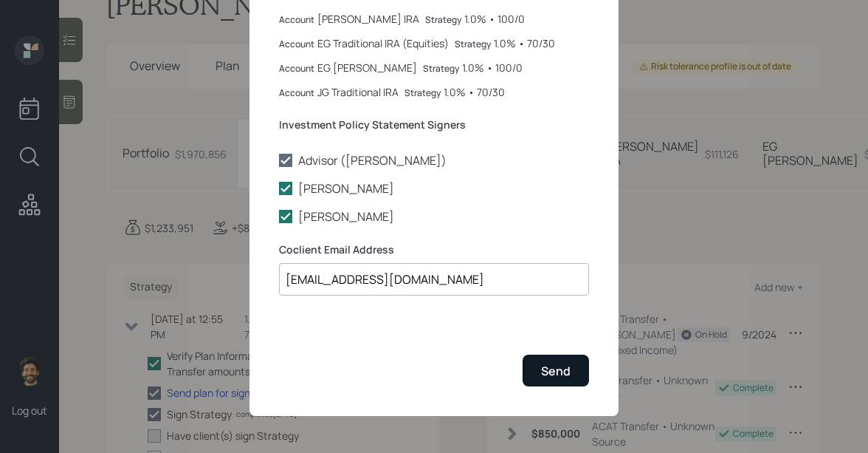  What do you see at coordinates (434, 250) in the screenshot?
I see `label: Coclient Email Address` at bounding box center [434, 250].